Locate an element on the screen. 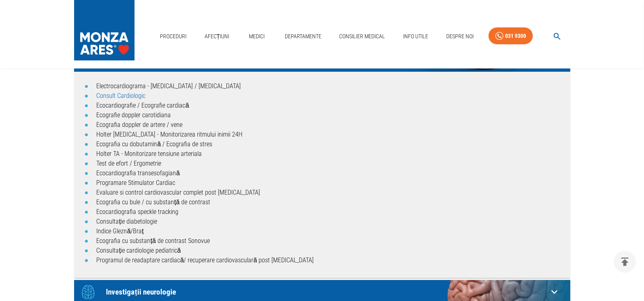 The height and width of the screenshot is (301, 644). a: Medici is located at coordinates (257, 36).